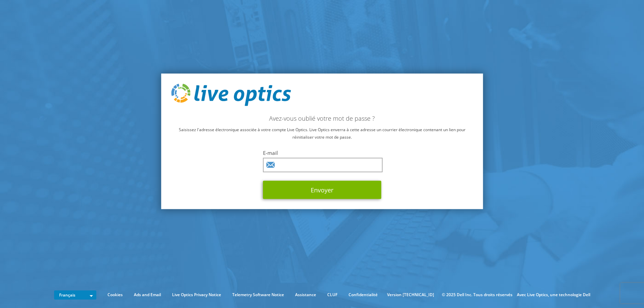 This screenshot has width=644, height=308. I want to click on a: Telemetry Software Notice, so click(258, 295).